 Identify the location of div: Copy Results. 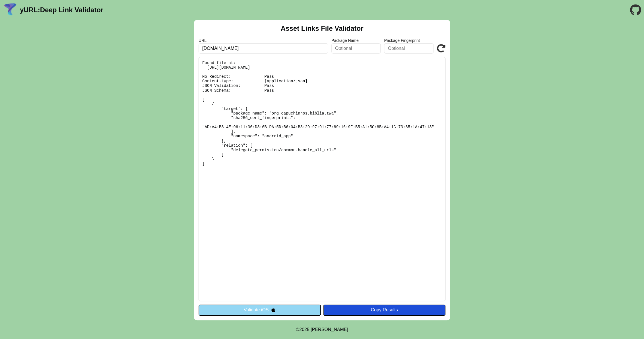
(384, 310).